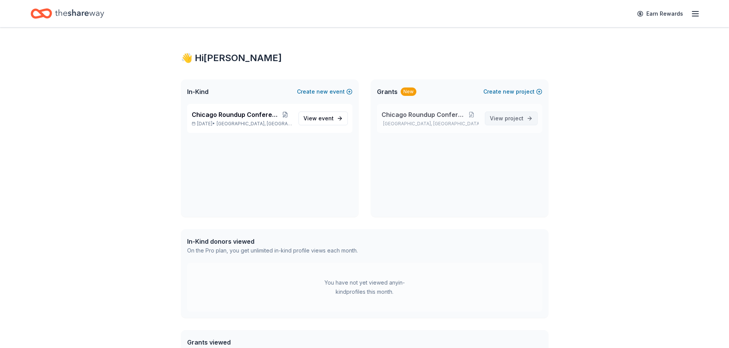  Describe the element at coordinates (272, 242) in the screenshot. I see `div: In-Kind donors viewed` at that location.